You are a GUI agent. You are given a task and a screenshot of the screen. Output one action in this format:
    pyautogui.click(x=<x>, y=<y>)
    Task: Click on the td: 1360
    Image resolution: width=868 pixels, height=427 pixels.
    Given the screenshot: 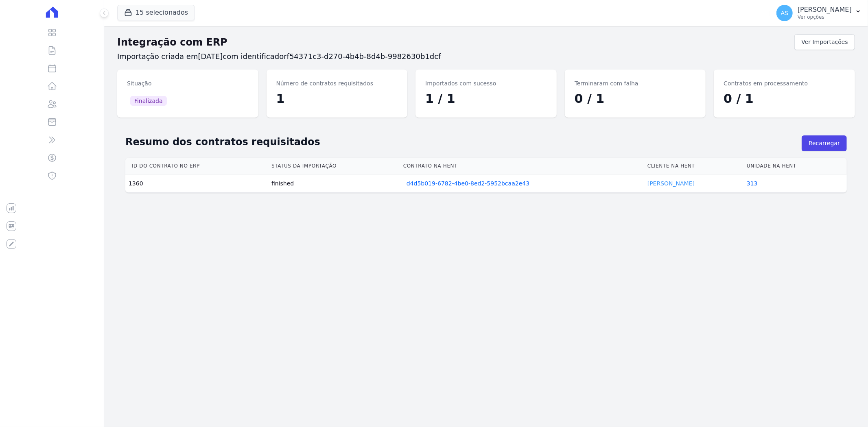 What is the action you would take?
    pyautogui.click(x=197, y=184)
    